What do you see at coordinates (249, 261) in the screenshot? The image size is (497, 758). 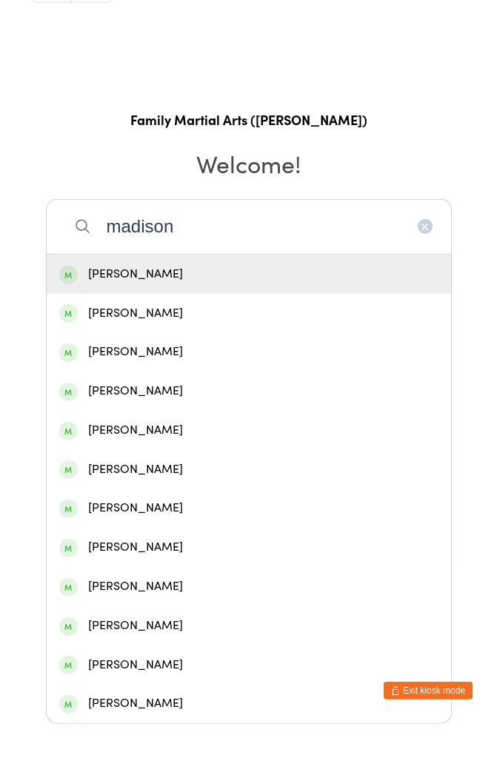 I see `input: Search` at bounding box center [249, 261].